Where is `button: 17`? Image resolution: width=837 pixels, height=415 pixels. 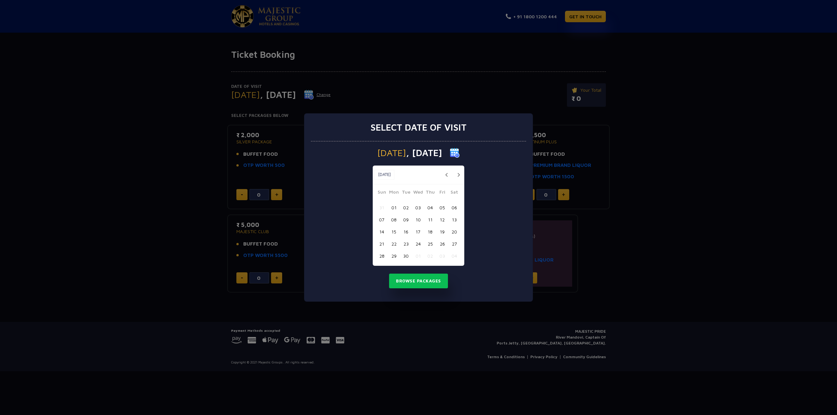
button: 17 is located at coordinates (418, 232).